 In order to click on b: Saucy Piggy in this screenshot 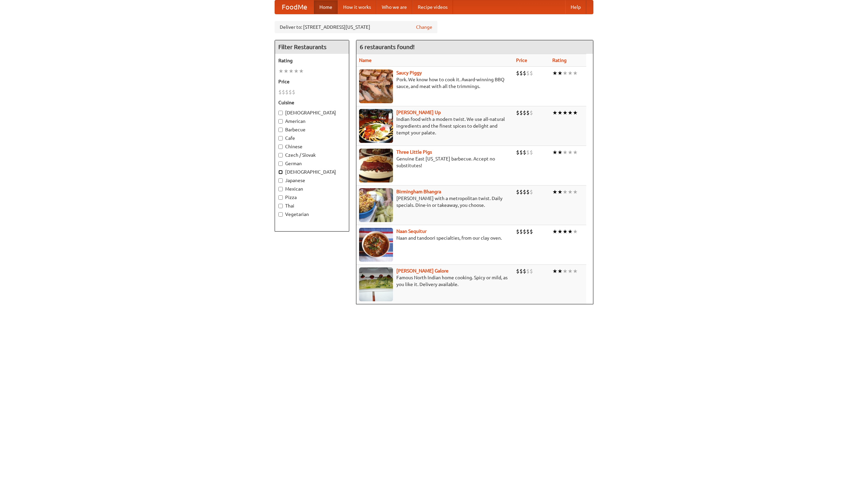, I will do `click(409, 73)`.